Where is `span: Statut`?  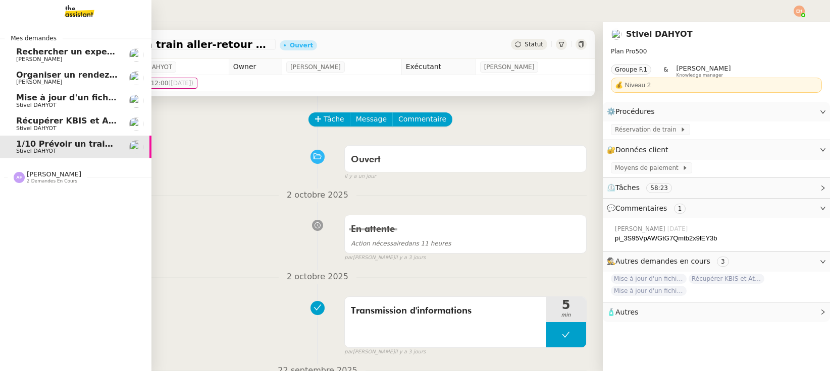
span: Statut is located at coordinates (533, 44).